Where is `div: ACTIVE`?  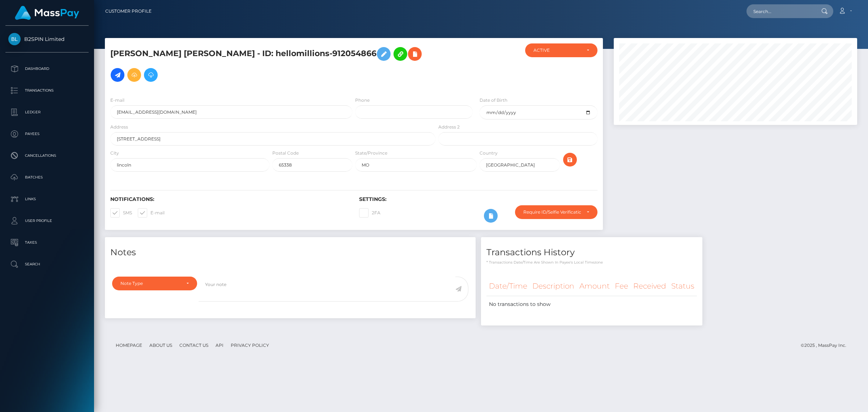 div: ACTIVE is located at coordinates (557, 50).